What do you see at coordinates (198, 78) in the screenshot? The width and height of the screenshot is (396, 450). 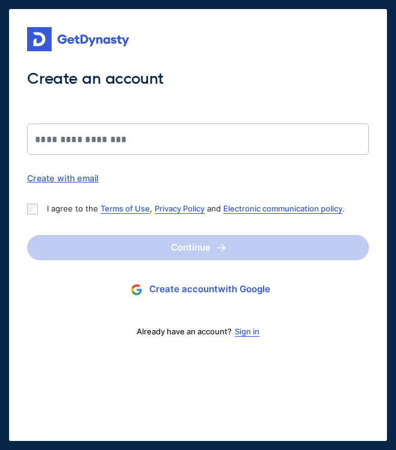 I see `span: Create an account` at bounding box center [198, 78].